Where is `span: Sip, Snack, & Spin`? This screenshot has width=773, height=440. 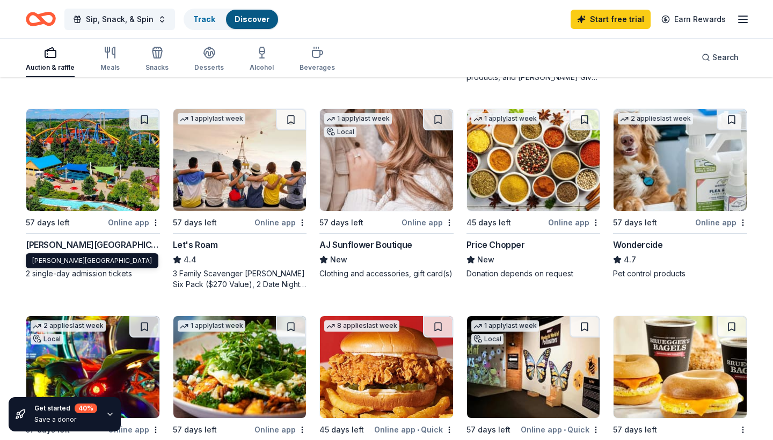 span: Sip, Snack, & Spin is located at coordinates (120, 19).